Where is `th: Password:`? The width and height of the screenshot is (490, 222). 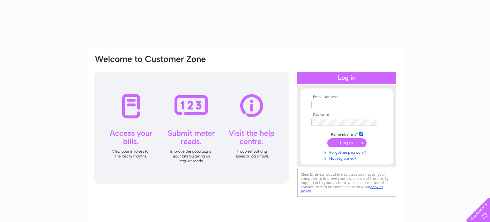
th: Password: is located at coordinates (347, 115).